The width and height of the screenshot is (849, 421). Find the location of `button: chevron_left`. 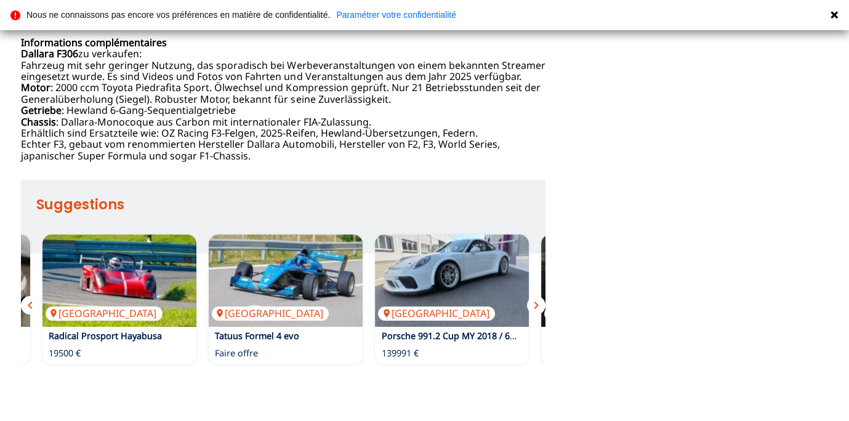

button: chevron_left is located at coordinates (30, 305).